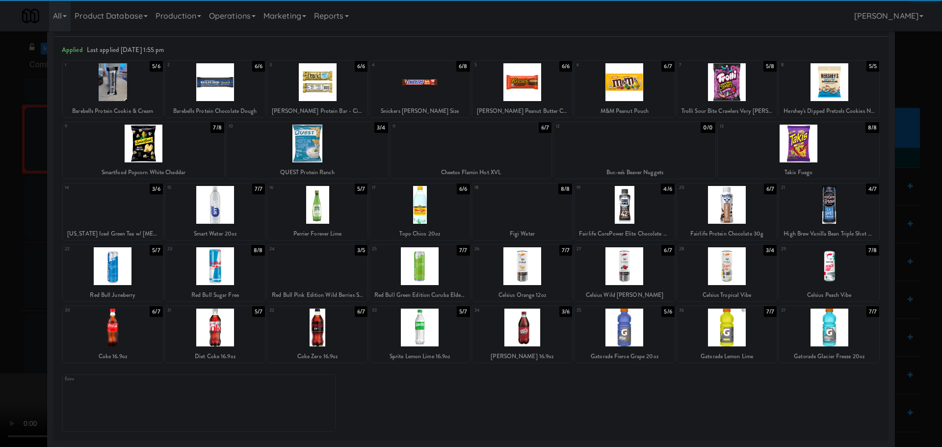 This screenshot has height=447, width=942. Describe the element at coordinates (215, 295) in the screenshot. I see `div: Red Bull Sugar Free` at that location.